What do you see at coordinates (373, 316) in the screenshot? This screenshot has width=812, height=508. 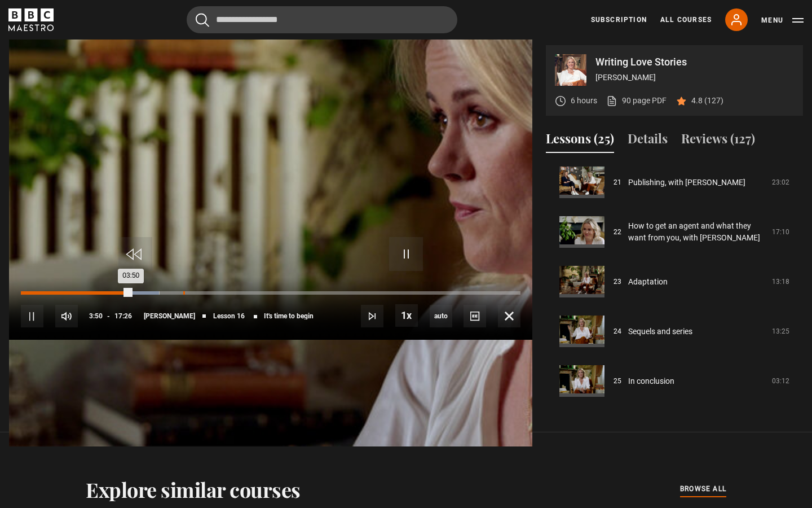 I see `button: Next Lesson` at bounding box center [373, 316].